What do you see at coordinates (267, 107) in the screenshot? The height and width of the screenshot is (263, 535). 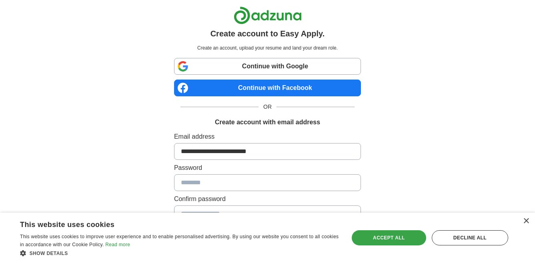 I see `span: OR` at bounding box center [267, 107].